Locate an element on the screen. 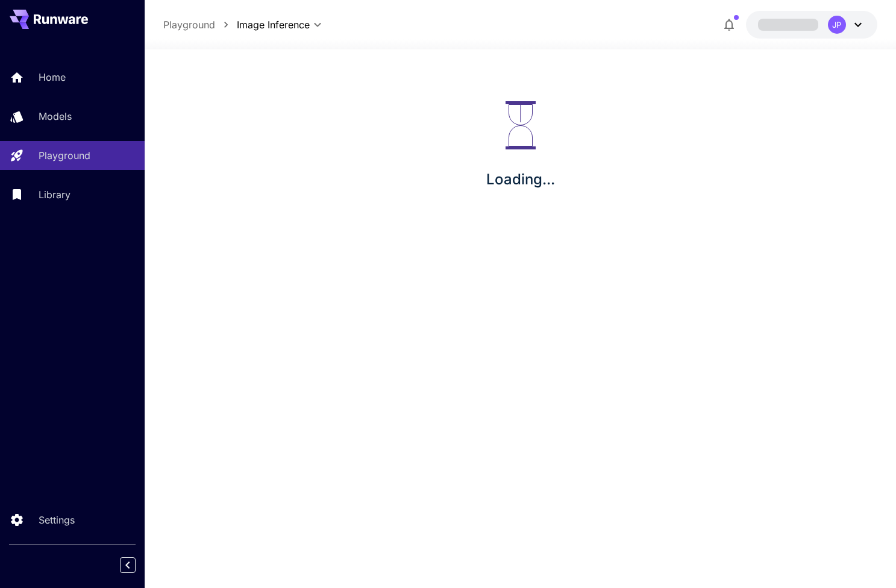 The image size is (896, 588). button: Collapse sidebar is located at coordinates (128, 565).